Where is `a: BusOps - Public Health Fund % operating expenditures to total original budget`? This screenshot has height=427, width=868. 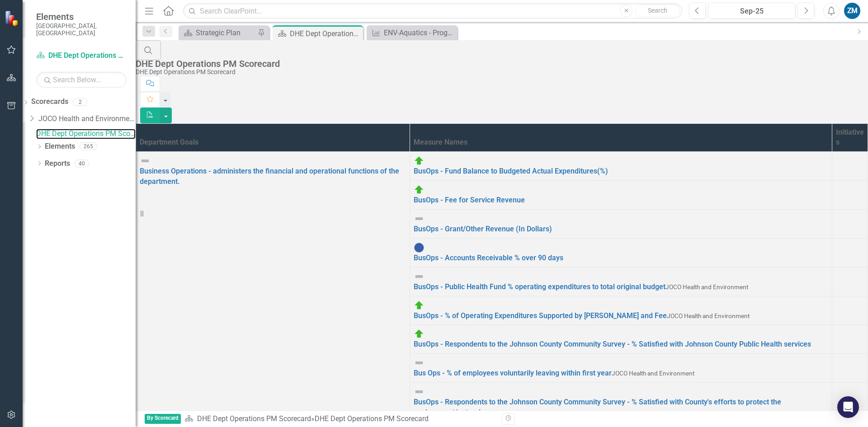 a: BusOps - Public Health Fund % operating expenditures to total original budget is located at coordinates (539, 286).